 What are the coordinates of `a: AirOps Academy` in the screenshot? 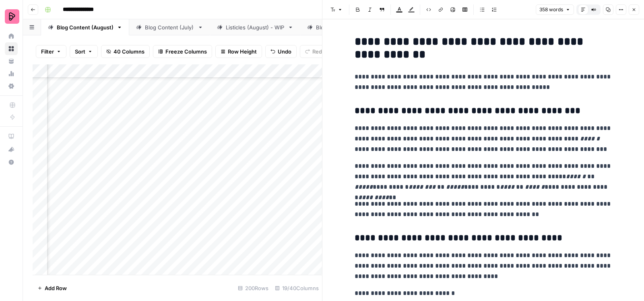 It's located at (11, 136).